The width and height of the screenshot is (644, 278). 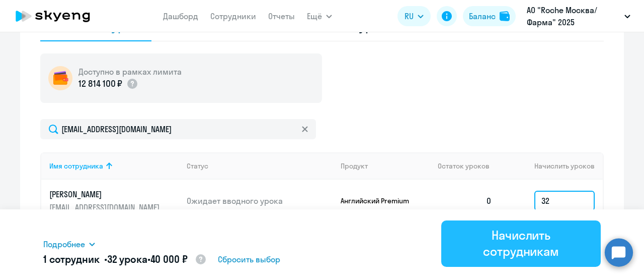 What do you see at coordinates (127, 259) in the screenshot?
I see `span: 32 урока` at bounding box center [127, 259].